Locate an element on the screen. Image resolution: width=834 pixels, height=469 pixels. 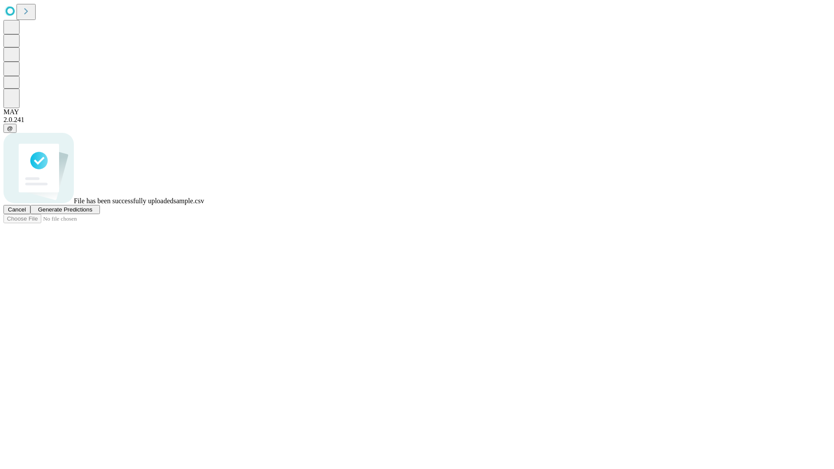
span: File has been successfully uploaded is located at coordinates (123, 201).